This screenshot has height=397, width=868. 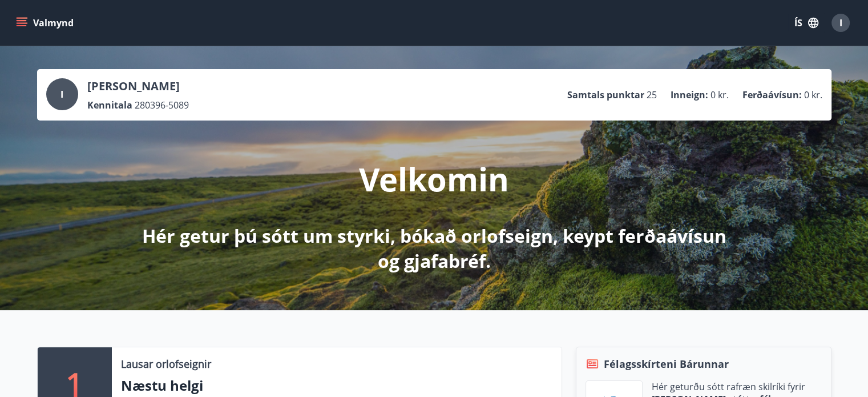 I want to click on p: Velkomin, so click(x=434, y=179).